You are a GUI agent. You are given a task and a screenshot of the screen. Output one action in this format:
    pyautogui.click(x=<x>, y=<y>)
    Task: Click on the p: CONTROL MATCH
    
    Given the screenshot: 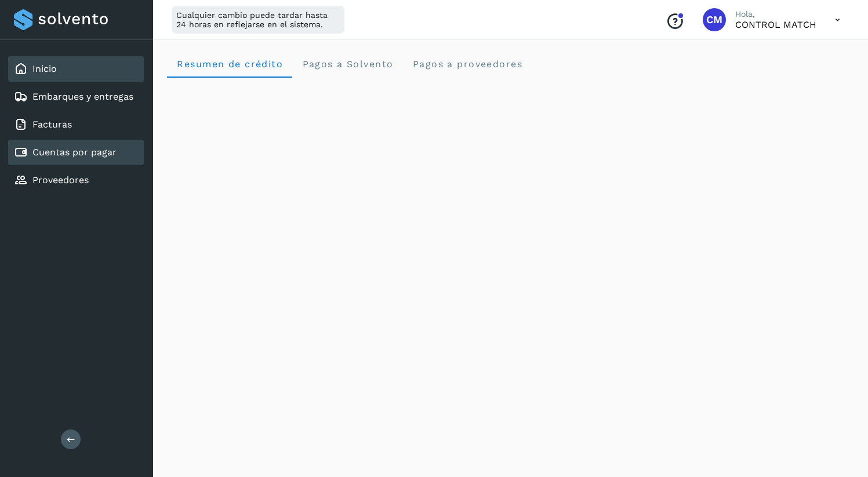 What is the action you would take?
    pyautogui.click(x=776, y=24)
    